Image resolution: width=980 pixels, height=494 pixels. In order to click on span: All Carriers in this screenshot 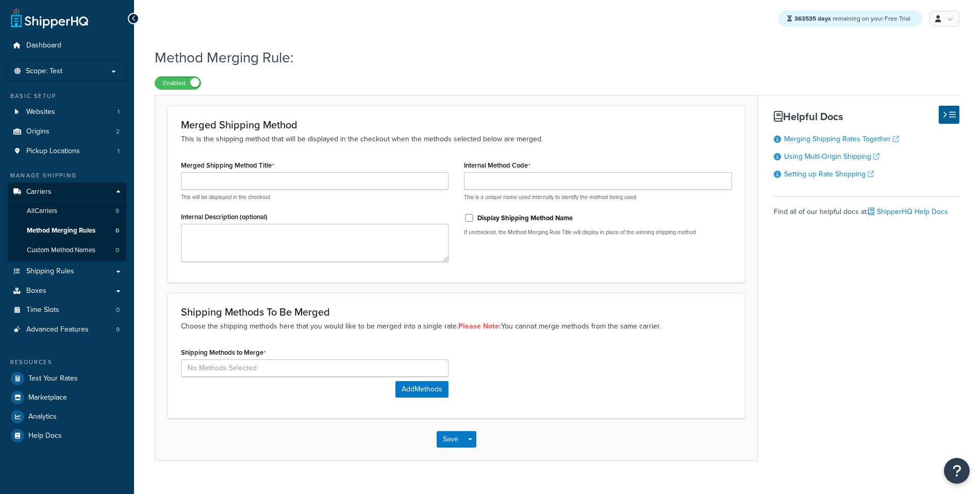, I will do `click(42, 211)`.